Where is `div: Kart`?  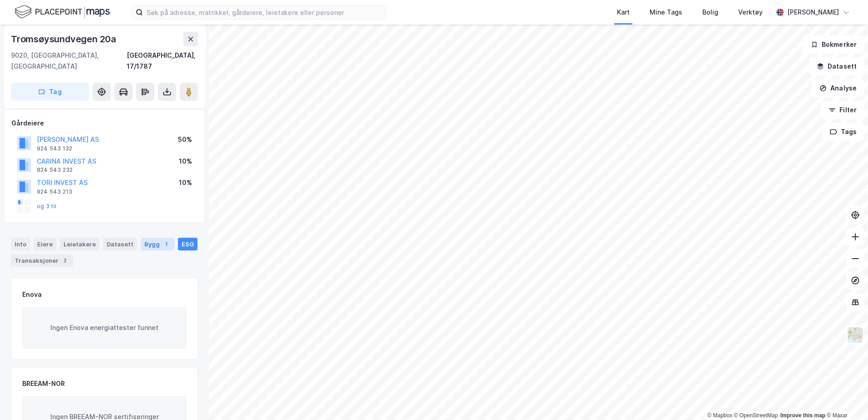
div: Kart is located at coordinates (624, 12).